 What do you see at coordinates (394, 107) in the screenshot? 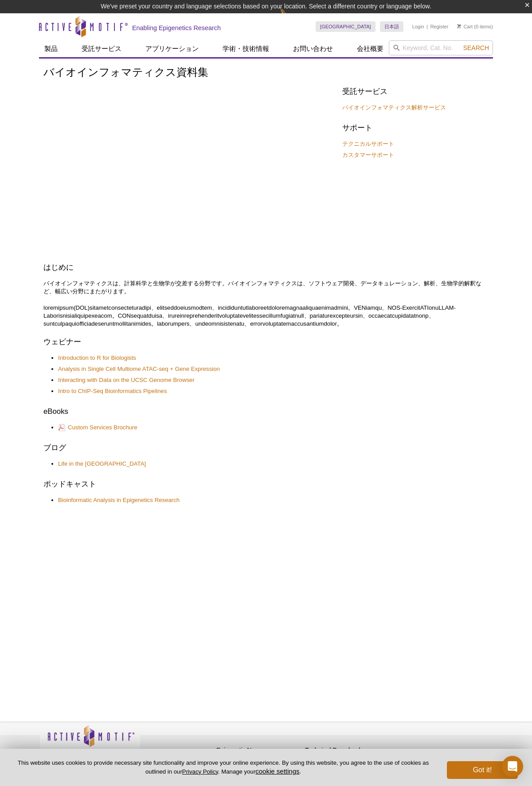
I see `a: バイオインフォマティクス解析サービス` at bounding box center [394, 107].